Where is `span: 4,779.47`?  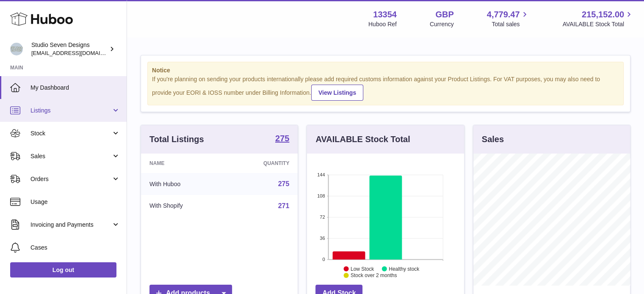
span: 4,779.47 is located at coordinates (504, 15).